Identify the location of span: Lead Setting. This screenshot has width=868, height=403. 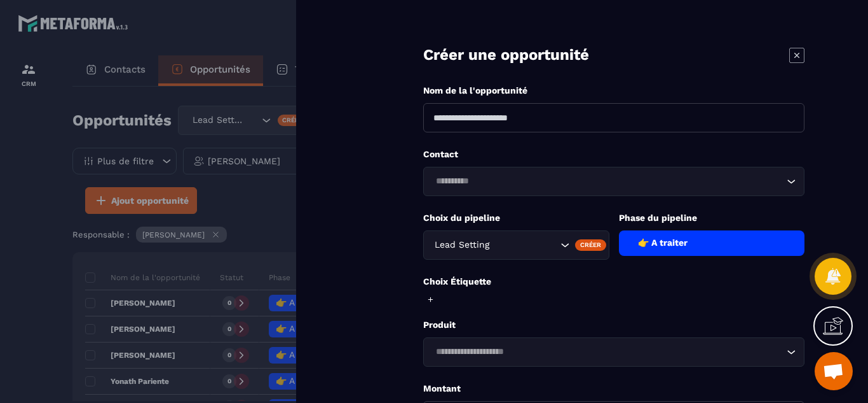
(461, 245).